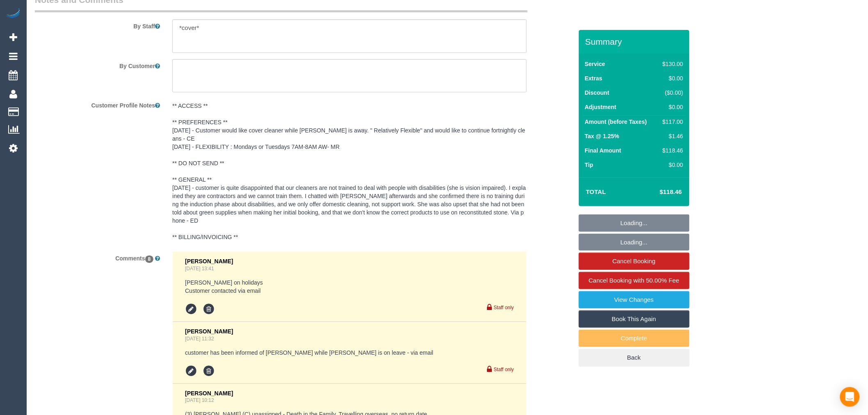  What do you see at coordinates (97, 257) in the screenshot?
I see `label: Comments` at bounding box center [97, 257].